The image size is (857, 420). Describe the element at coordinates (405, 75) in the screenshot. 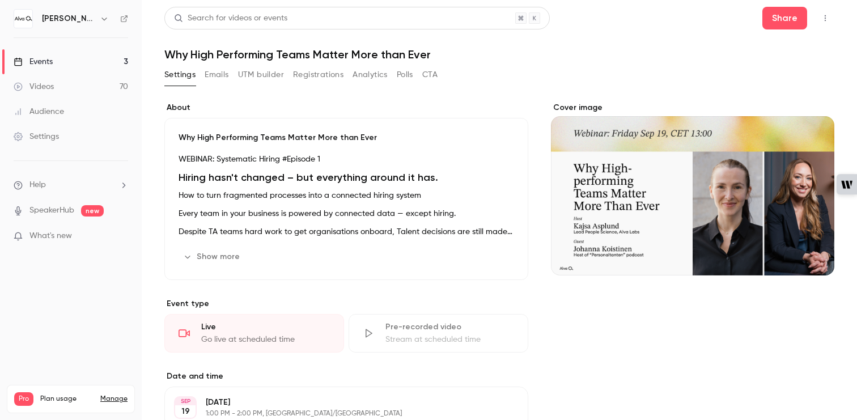

I see `button: Polls` at that location.